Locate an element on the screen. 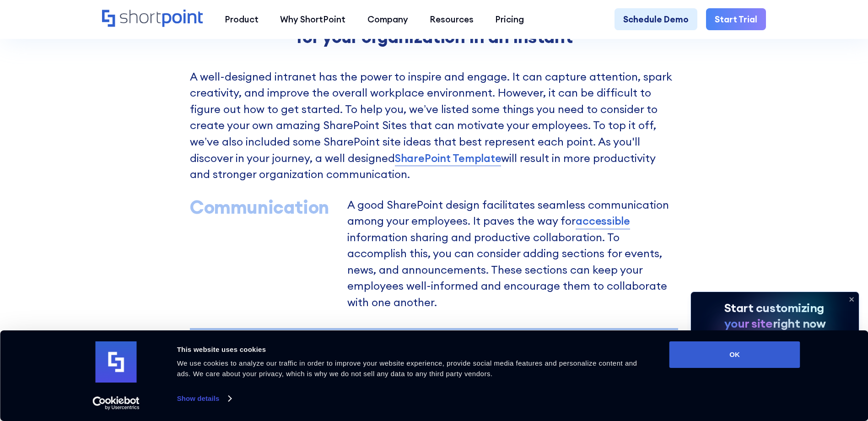  div: Product is located at coordinates (242, 19).